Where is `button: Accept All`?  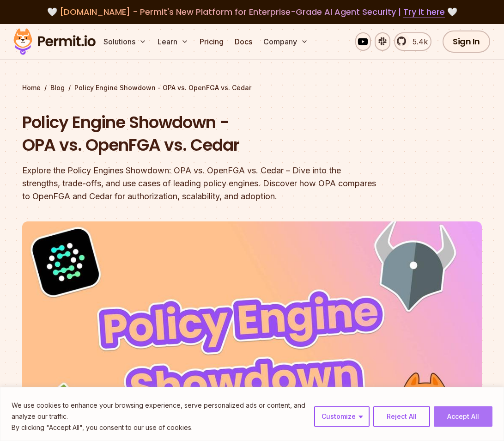
button: Accept All is located at coordinates (463, 416).